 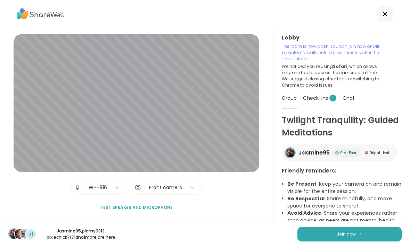 What do you see at coordinates (98, 188) in the screenshot?
I see `div: WH-816` at bounding box center [98, 188].